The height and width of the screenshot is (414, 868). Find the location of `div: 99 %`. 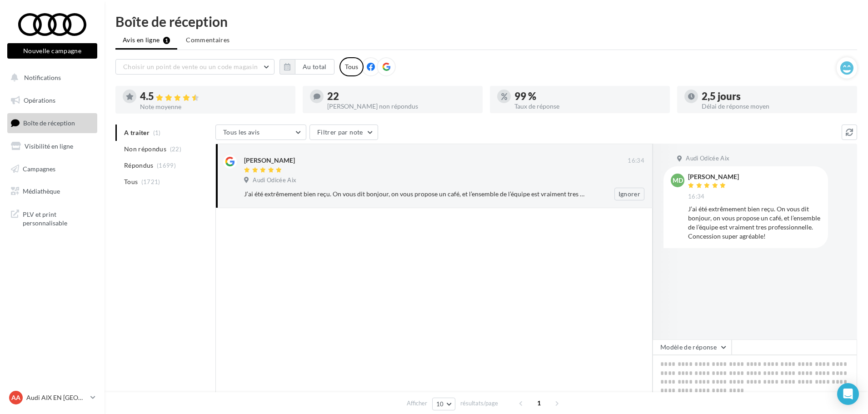

div: 99 % is located at coordinates (588, 97).